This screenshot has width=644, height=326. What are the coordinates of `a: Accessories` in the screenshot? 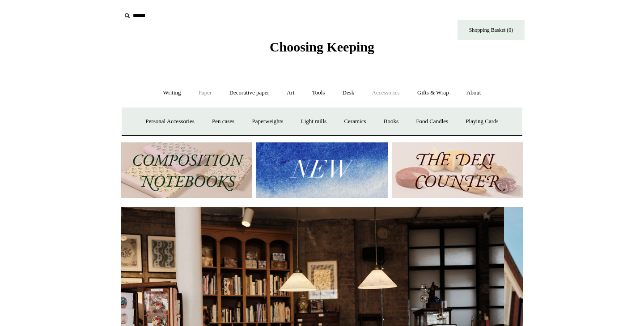 It's located at (386, 93).